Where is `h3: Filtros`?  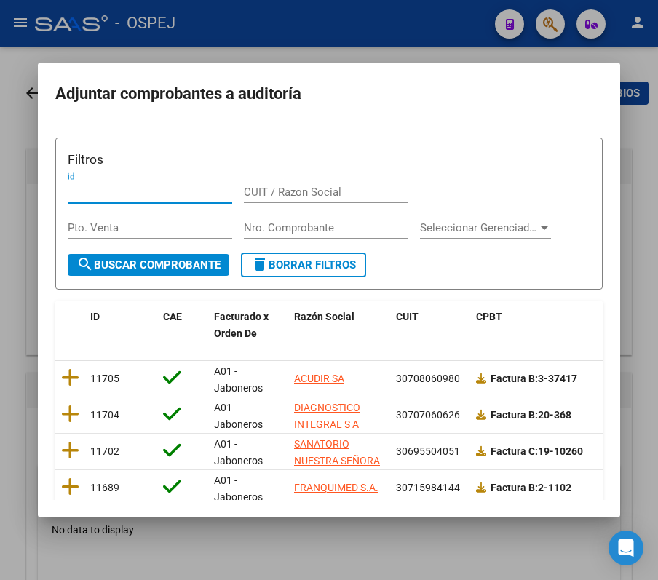
h3: Filtros is located at coordinates (329, 159).